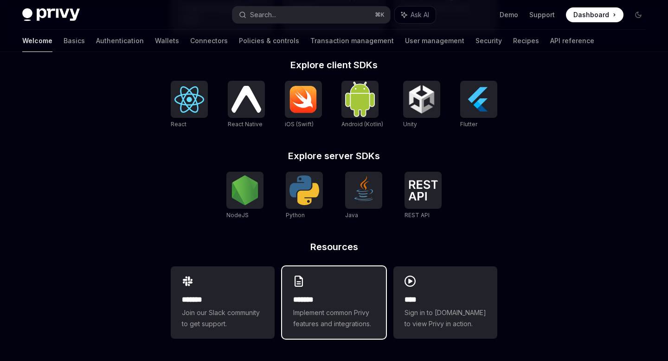  Describe the element at coordinates (423, 196) in the screenshot. I see `a: REST APIREST API` at that location.